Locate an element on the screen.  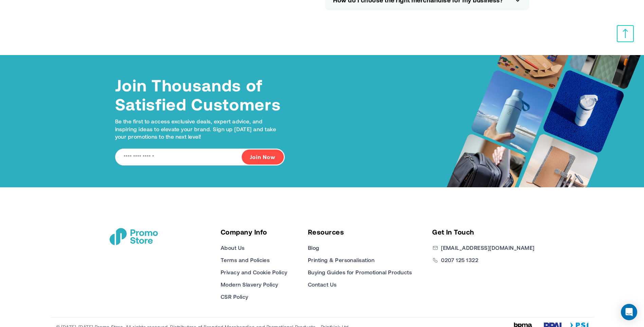
a: Modern Slavery Policy is located at coordinates (250, 284).